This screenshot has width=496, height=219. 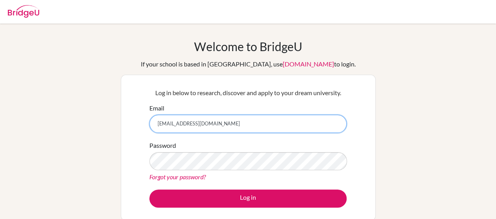 I want to click on a: Forgot your password?, so click(x=178, y=176).